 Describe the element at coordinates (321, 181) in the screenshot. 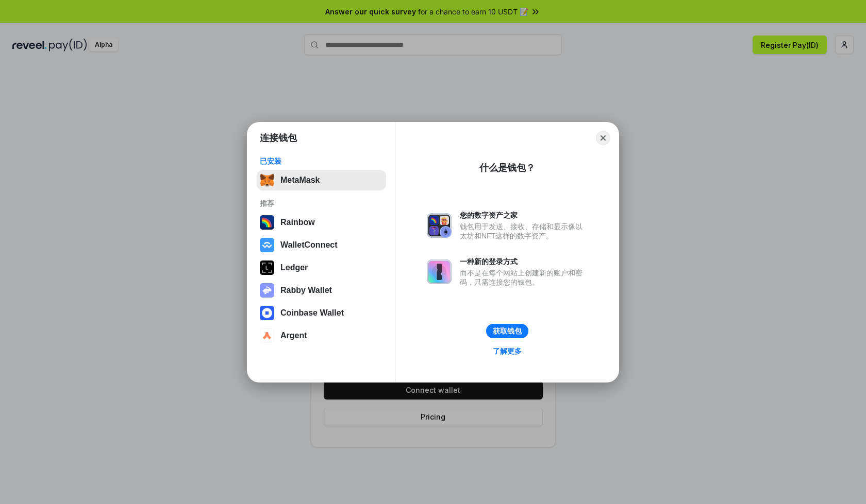

I see `button: MetaMask` at that location.